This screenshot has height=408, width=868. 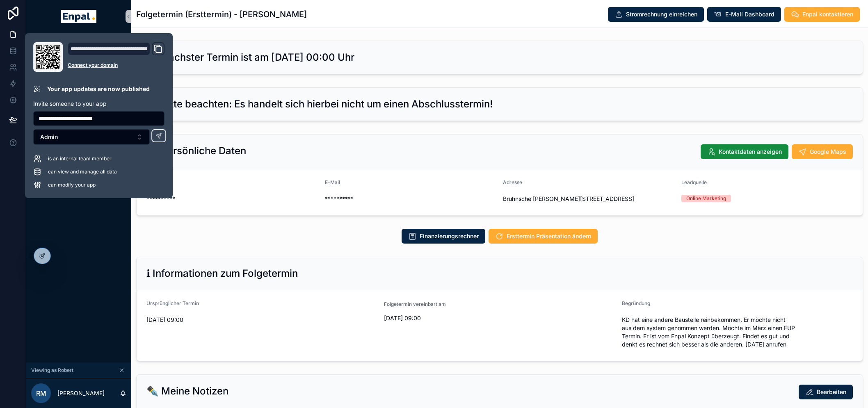 I want to click on span: Kontaktdaten anzeigen, so click(x=751, y=152).